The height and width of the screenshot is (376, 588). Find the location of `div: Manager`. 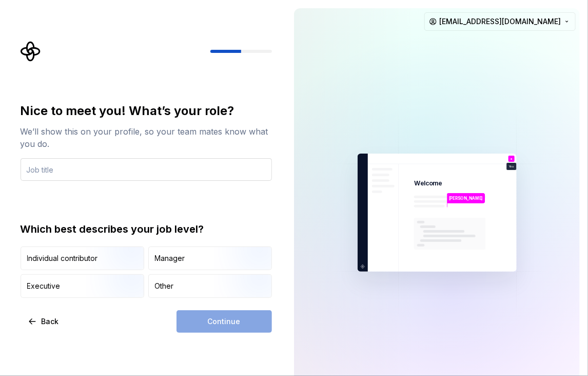

div: Manager is located at coordinates (170, 258).